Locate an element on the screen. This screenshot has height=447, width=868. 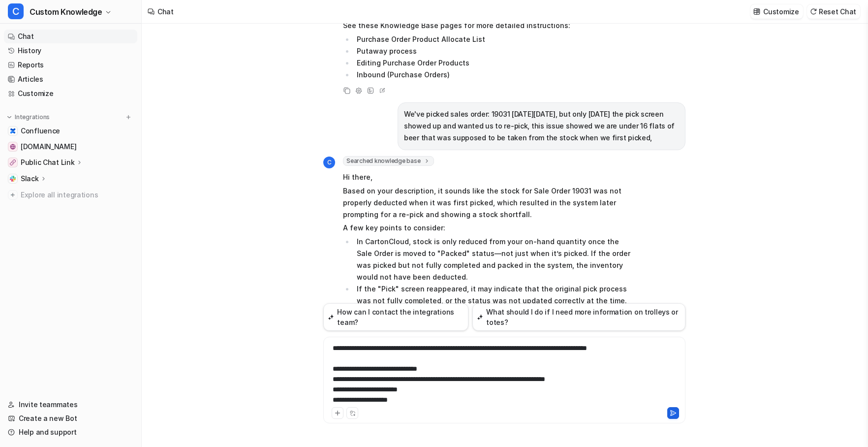
p: Public Chat Link is located at coordinates (47, 163).